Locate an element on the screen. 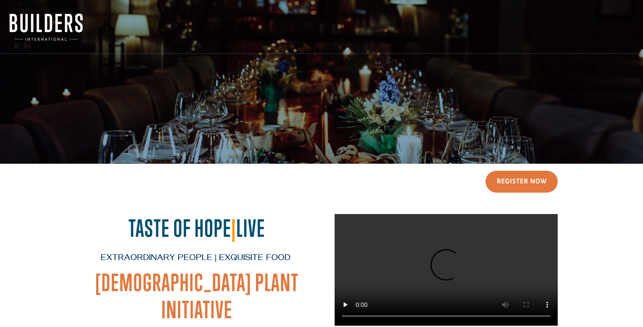 This screenshot has height=327, width=643. a: Register Now is located at coordinates (522, 182).